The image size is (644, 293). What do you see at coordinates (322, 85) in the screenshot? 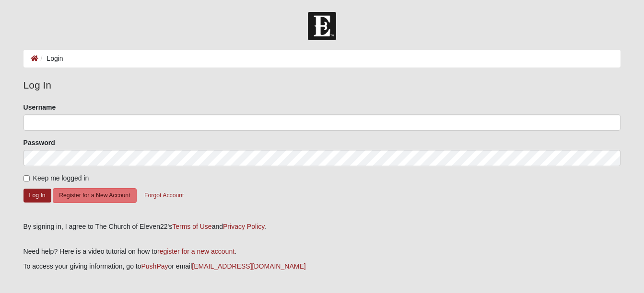
I see `legend: Log In` at bounding box center [322, 85].